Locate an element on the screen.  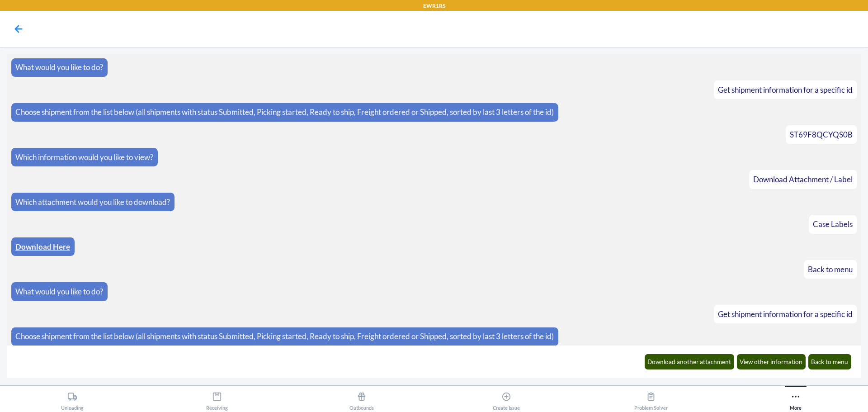
div: Unloading is located at coordinates (72, 399).